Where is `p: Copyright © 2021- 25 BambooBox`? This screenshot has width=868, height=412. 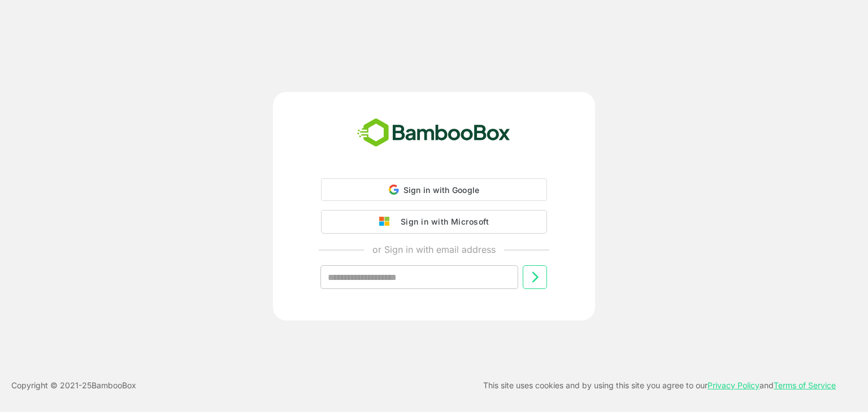
p: Copyright © 2021- 25 BambooBox is located at coordinates (74, 386).